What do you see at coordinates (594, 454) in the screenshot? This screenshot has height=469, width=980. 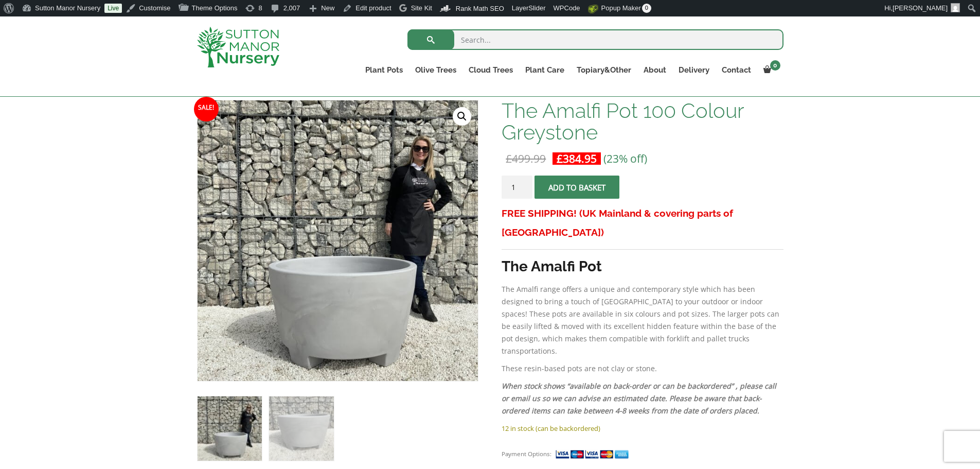 I see `img: payment supported` at bounding box center [594, 454].